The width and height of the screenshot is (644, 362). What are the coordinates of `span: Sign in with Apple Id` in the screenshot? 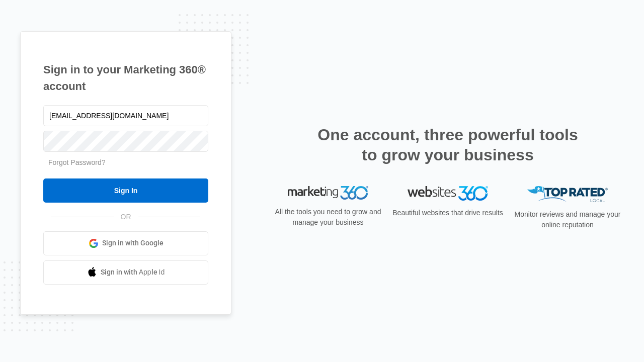 It's located at (133, 272).